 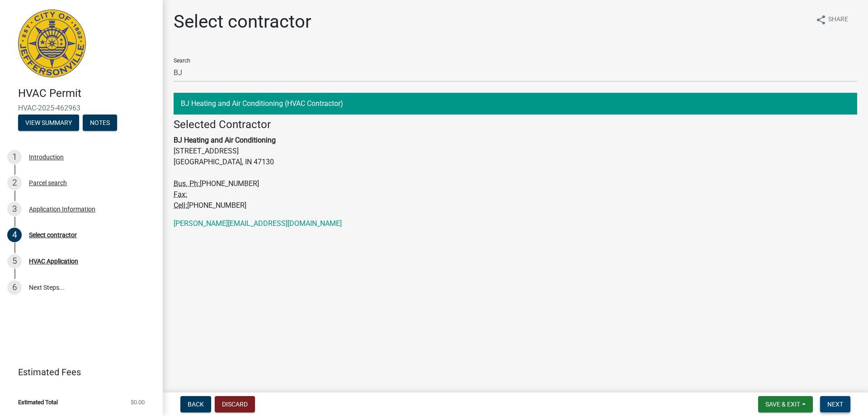 I want to click on div: Application Information, so click(x=62, y=209).